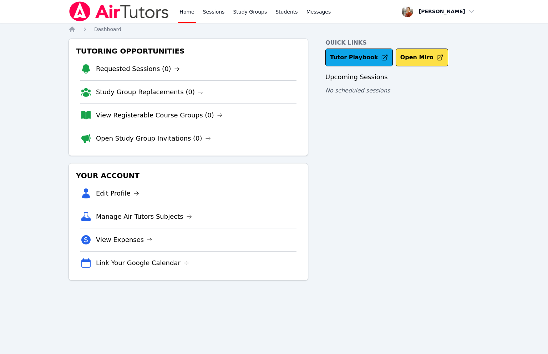 The width and height of the screenshot is (548, 354). Describe the element at coordinates (159, 115) in the screenshot. I see `a: View Registerable Course Groups (0)` at that location.